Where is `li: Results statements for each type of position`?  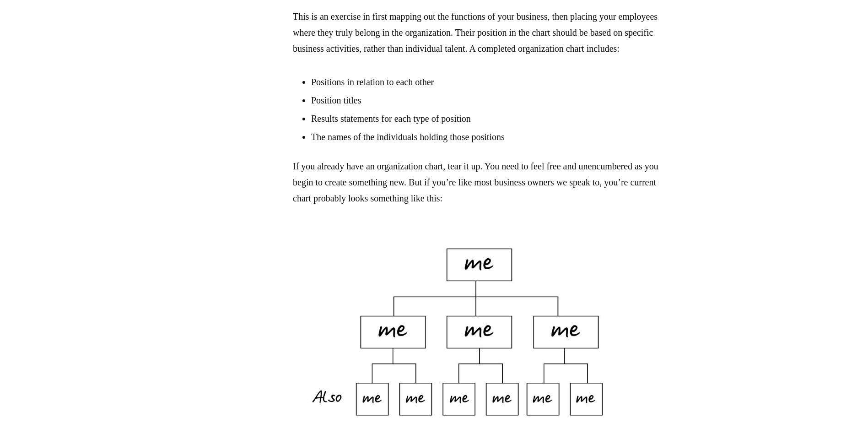 li: Results statements for each type of position is located at coordinates (485, 119).